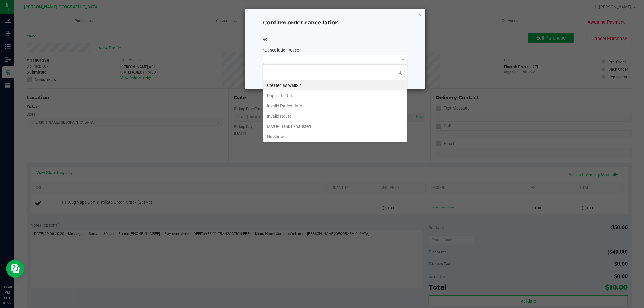  I want to click on li: Invalid Patient Info, so click(335, 106).